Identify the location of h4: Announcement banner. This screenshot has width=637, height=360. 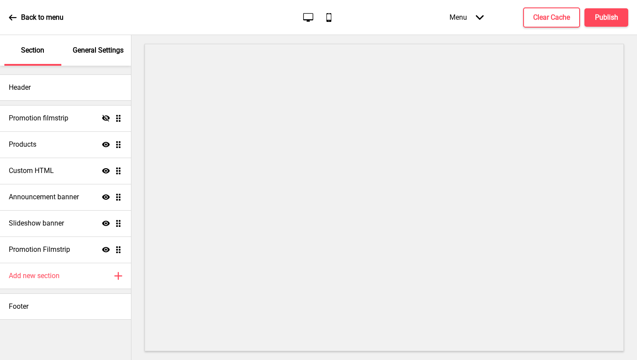
(44, 197).